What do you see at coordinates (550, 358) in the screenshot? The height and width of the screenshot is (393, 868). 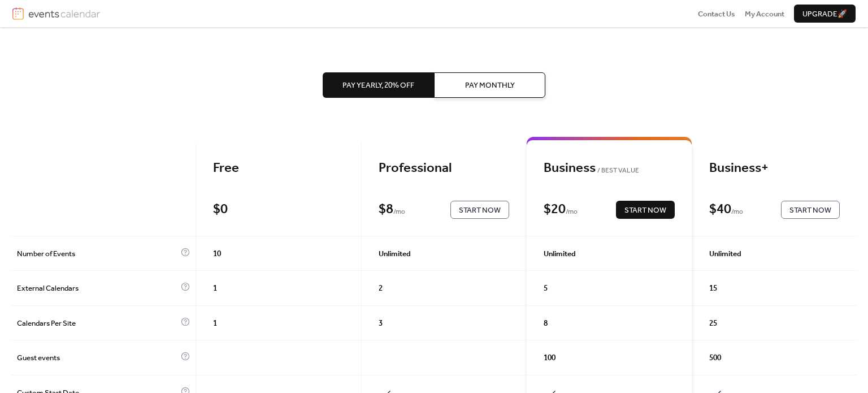 I see `span: 100` at bounding box center [550, 358].